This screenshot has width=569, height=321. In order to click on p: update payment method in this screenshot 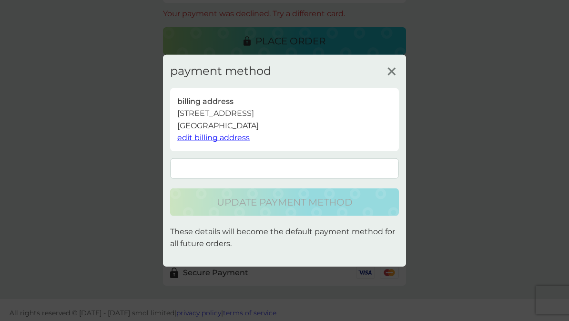, I will do `click(284, 202)`.